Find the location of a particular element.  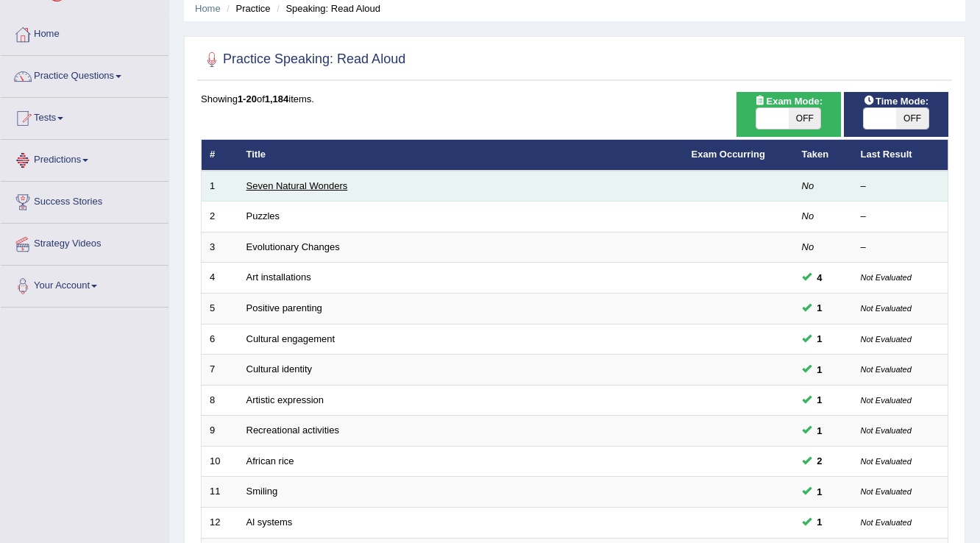

td: 11 is located at coordinates (220, 492).